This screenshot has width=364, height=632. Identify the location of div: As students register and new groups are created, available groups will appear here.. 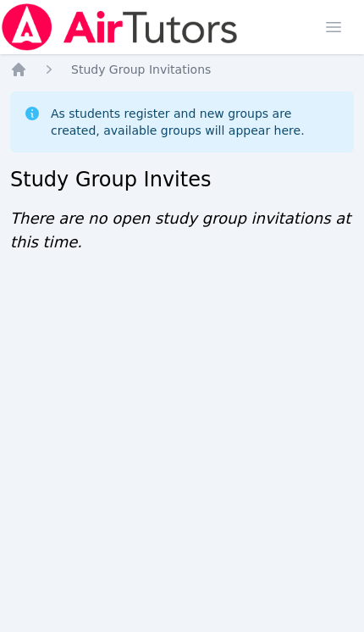
(195, 122).